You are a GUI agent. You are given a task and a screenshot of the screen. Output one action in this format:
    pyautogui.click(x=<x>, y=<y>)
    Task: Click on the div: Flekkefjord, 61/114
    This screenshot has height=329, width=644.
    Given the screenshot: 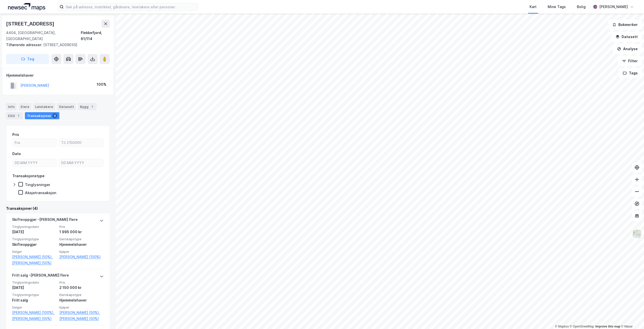 What is the action you would take?
    pyautogui.click(x=95, y=36)
    